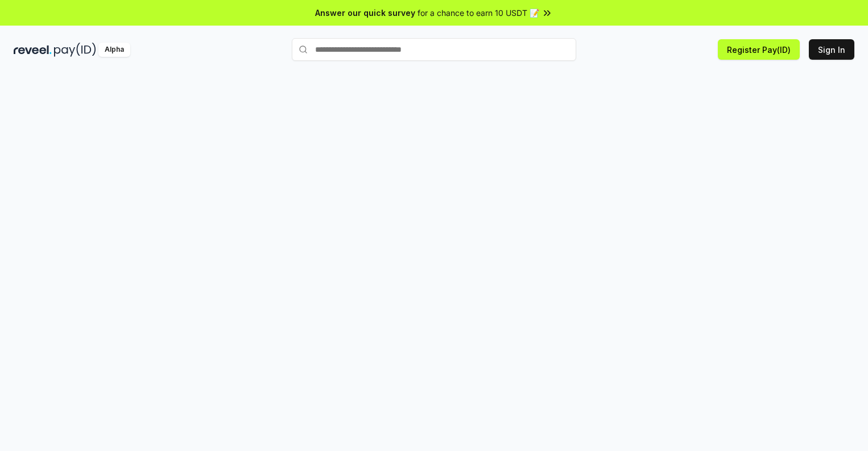 This screenshot has width=868, height=451. What do you see at coordinates (75, 49) in the screenshot?
I see `img: pay_id` at bounding box center [75, 49].